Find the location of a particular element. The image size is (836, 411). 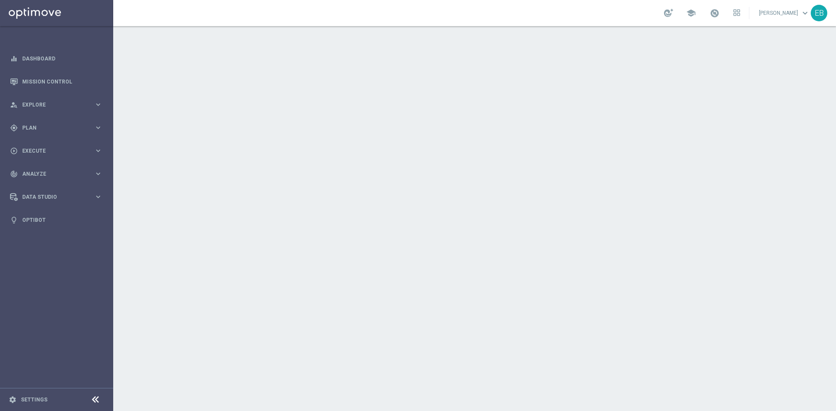

div: Dashboard is located at coordinates (56, 58).